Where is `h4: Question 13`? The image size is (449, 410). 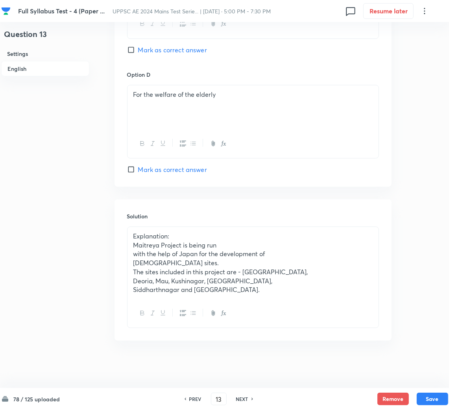
h4: Question 13 is located at coordinates (45, 37).